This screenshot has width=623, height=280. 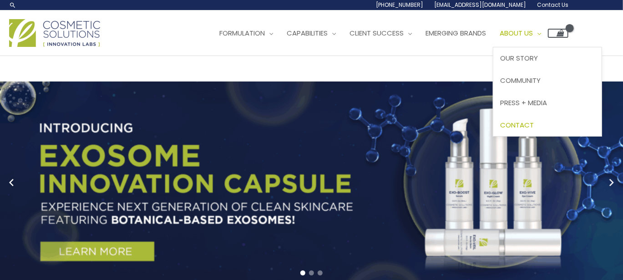 I want to click on span: Community, so click(x=520, y=80).